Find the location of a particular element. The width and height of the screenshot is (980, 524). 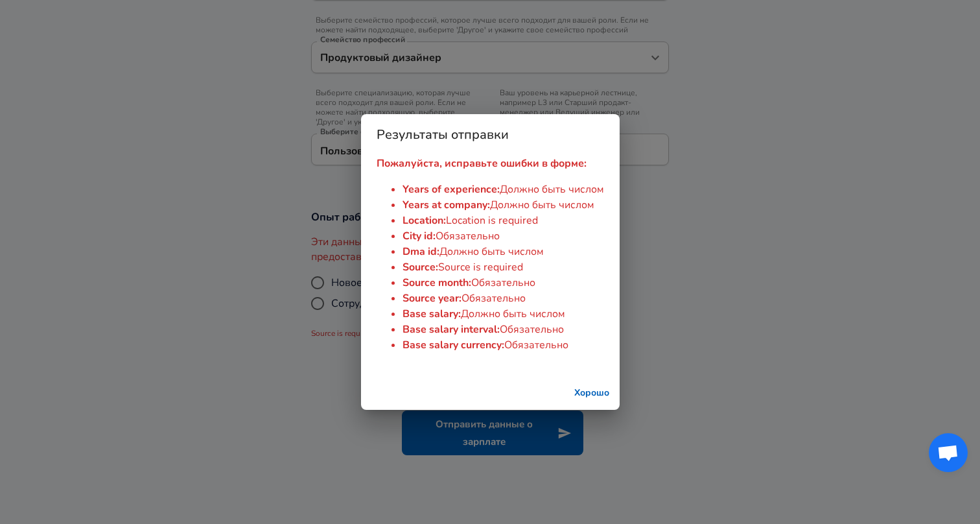

strong: Пожалуйста, исправьте ошибки в форме: is located at coordinates (482, 164).